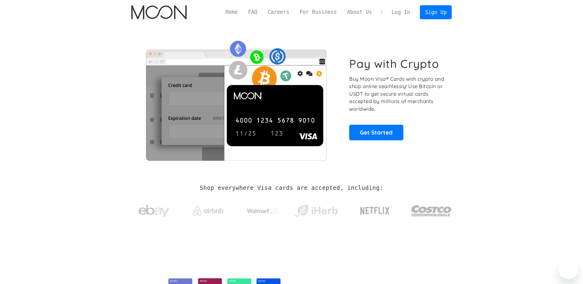 The height and width of the screenshot is (284, 583). I want to click on a: Airbnb, so click(208, 209).